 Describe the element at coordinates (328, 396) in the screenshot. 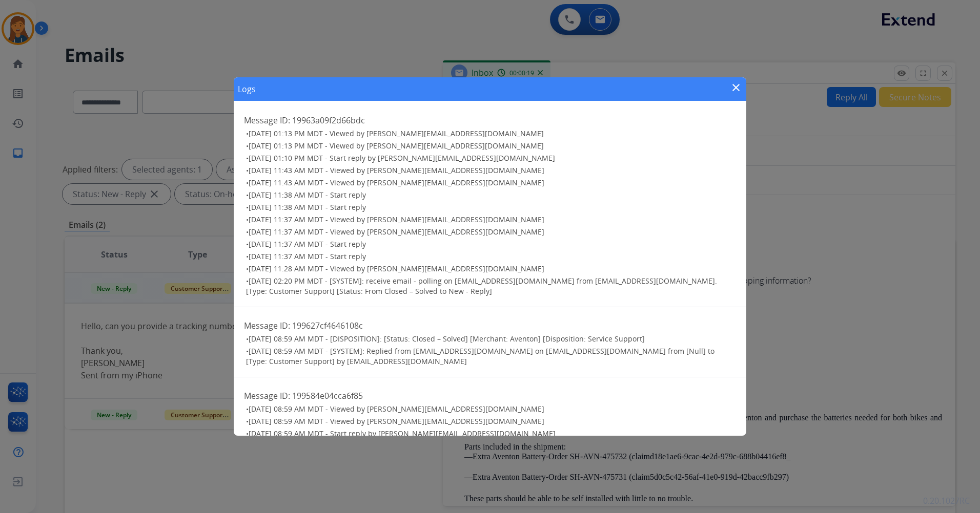

I see `span: 199584e04cca6f85` at that location.